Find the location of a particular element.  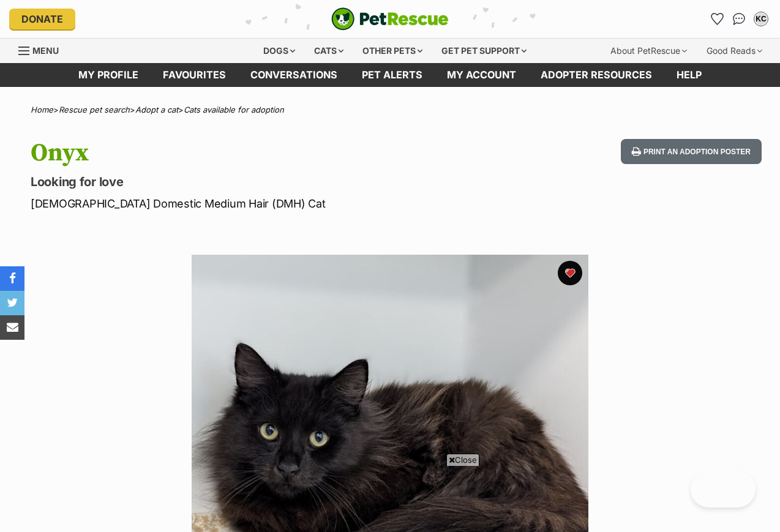

a: Adopter resources is located at coordinates (596, 74).